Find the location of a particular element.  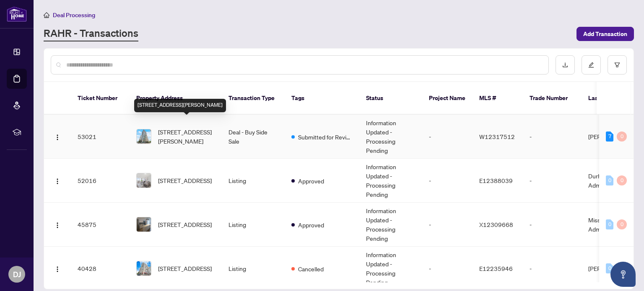

span: Cancelled is located at coordinates (310, 269).